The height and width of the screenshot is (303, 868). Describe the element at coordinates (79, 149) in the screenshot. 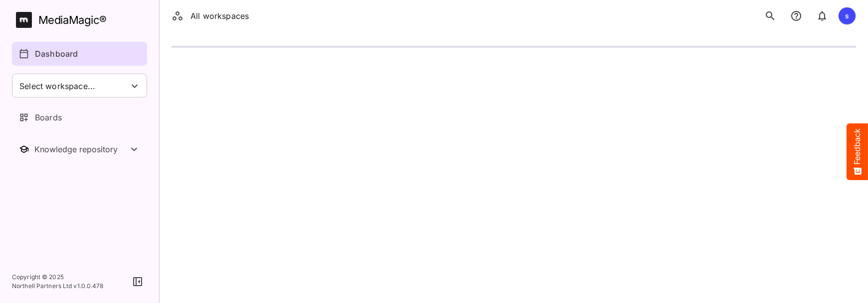

I see `nav: Knowledge repository` at that location.